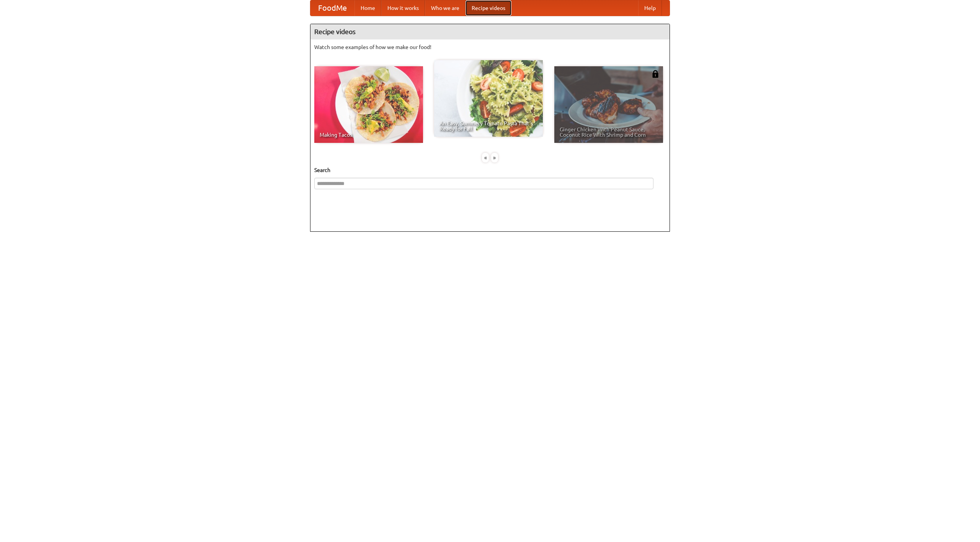 The width and height of the screenshot is (980, 542). I want to click on span: Making Tacos, so click(369, 135).